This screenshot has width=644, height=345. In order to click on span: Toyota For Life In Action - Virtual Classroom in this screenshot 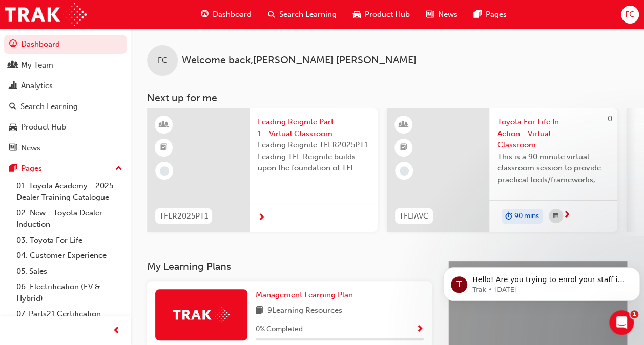, I will do `click(553, 134)`.